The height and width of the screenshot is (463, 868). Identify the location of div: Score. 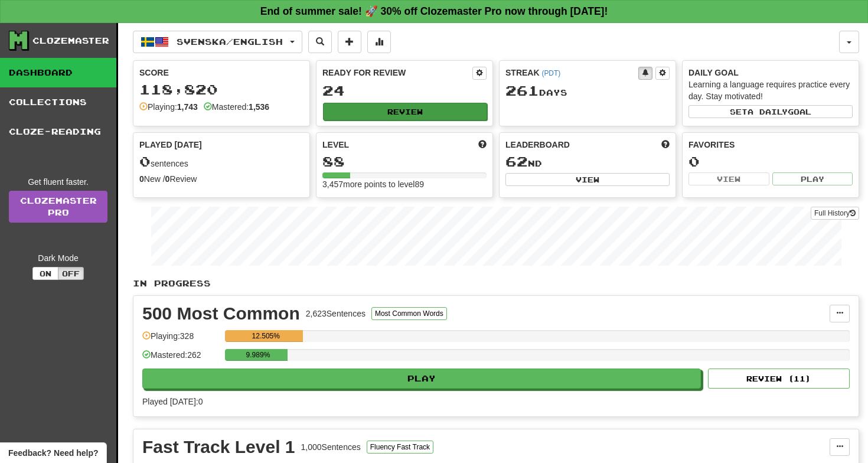
(221, 72).